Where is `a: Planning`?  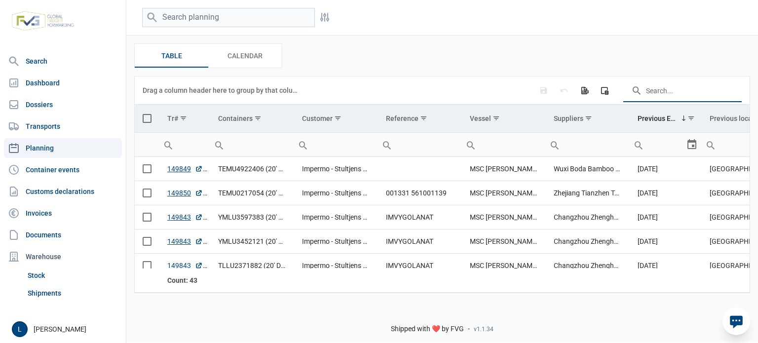 a: Planning is located at coordinates (63, 148).